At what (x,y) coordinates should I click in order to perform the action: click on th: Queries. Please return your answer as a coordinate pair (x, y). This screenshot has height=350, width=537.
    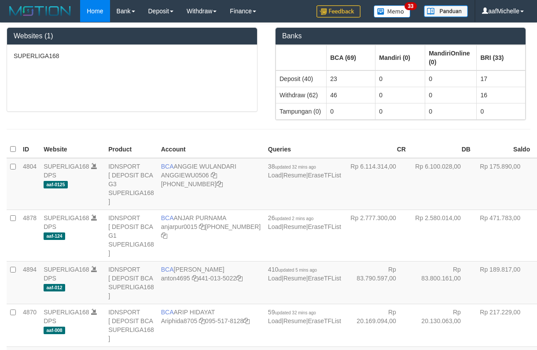
    Looking at the image, I should click on (304, 149).